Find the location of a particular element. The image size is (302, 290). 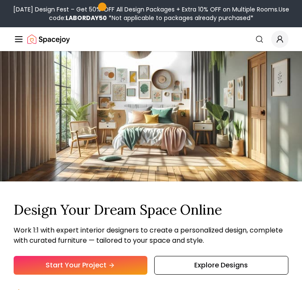

p: Work 1:1 with expert interior designers to create a personalized design, complete with curated fu... is located at coordinates (151, 236).